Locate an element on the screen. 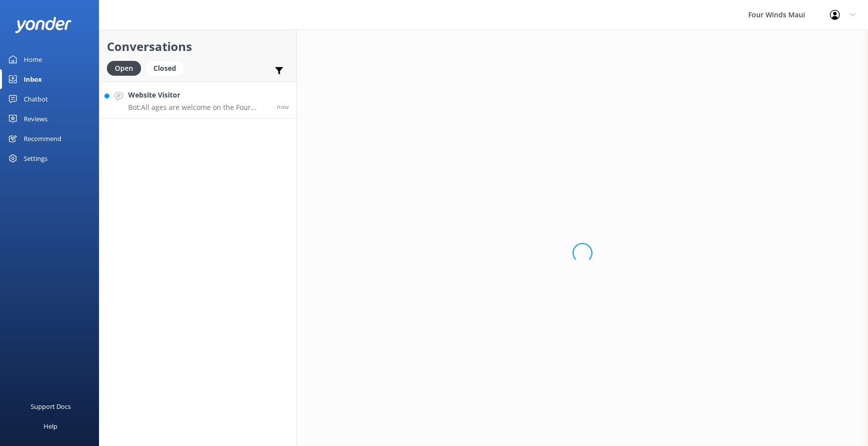 This screenshot has width=868, height=446. div: Open is located at coordinates (124, 69).